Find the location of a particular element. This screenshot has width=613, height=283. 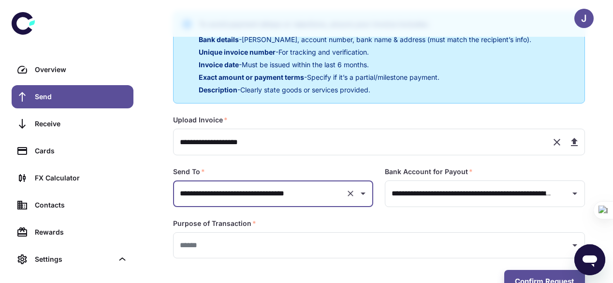

label: Bank Account for Payout is located at coordinates (429, 172).